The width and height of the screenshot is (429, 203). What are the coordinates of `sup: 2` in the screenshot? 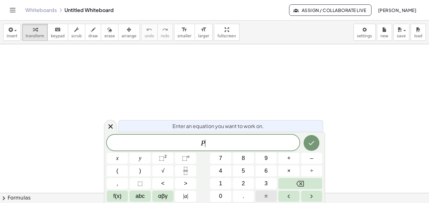 It's located at (165, 156).